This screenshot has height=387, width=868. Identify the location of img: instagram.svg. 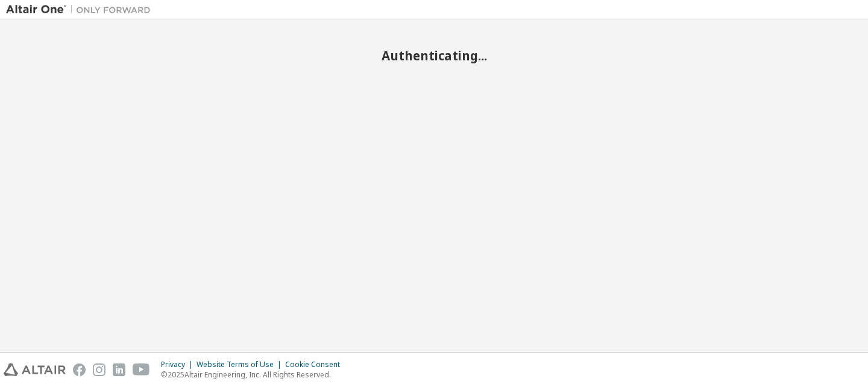
(99, 370).